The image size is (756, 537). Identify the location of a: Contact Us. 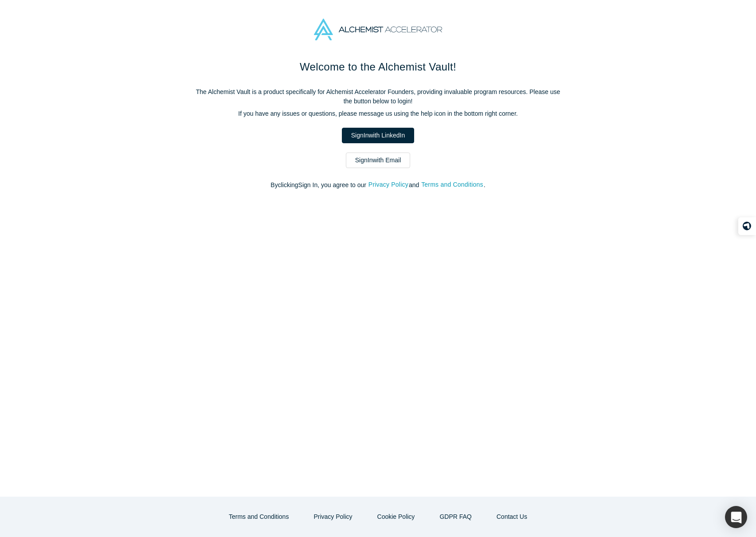
(512, 517).